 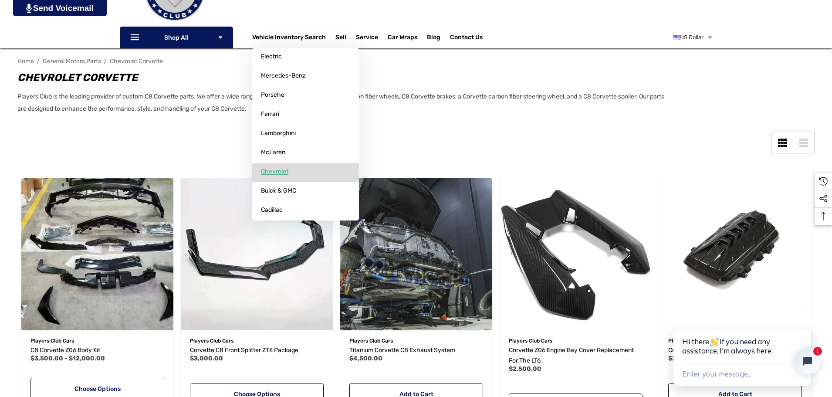 What do you see at coordinates (256, 254) in the screenshot?
I see `img: Corvette C8 Front Splitter ZTK Package` at bounding box center [256, 254].